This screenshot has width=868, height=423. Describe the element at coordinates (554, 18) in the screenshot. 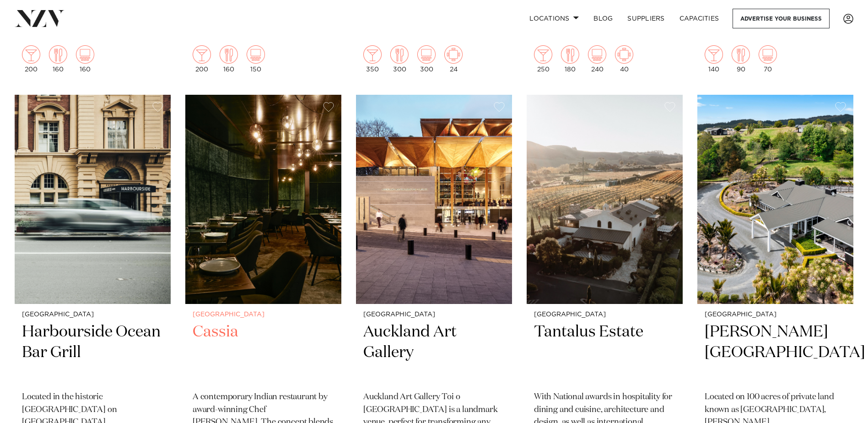

I see `a: Locations` at that location.